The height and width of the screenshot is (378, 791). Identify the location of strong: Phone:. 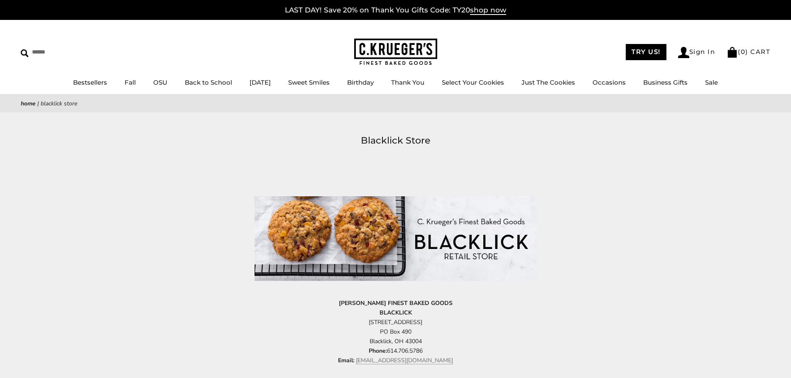
(378, 351).